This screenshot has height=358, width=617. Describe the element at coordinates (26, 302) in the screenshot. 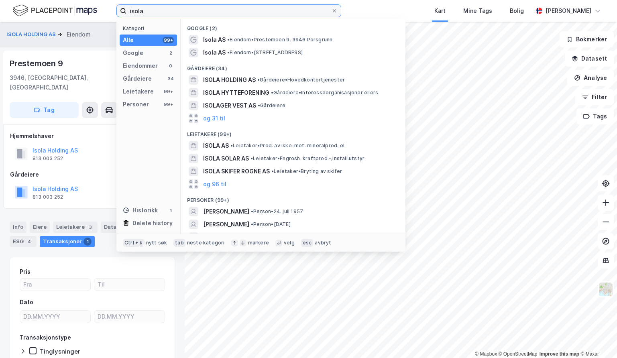

I see `div: Dato` at that location.